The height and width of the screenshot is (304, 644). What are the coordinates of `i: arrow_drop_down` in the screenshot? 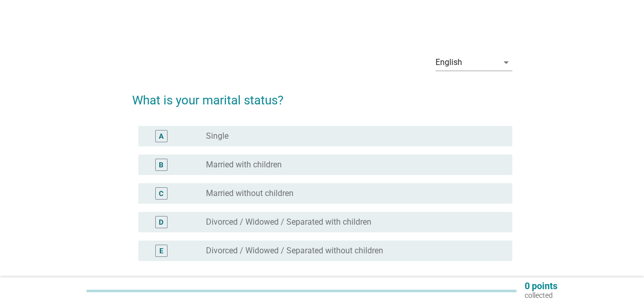 It's located at (506, 63).